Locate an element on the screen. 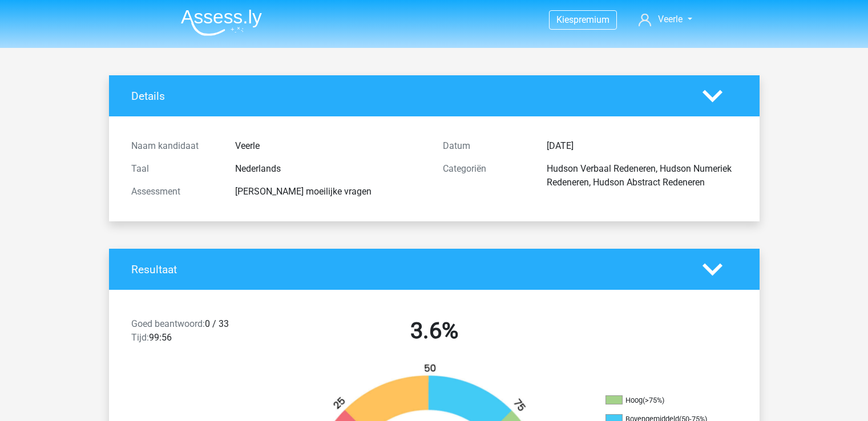 This screenshot has height=421, width=868. span: Goed beantwoord: is located at coordinates (167, 323).